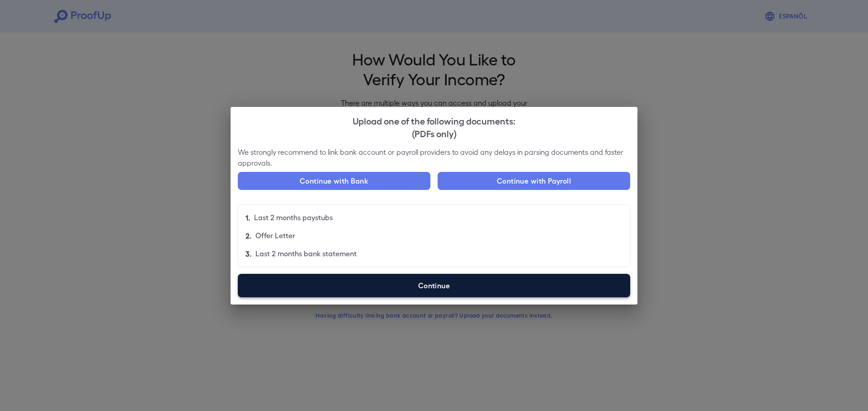 The width and height of the screenshot is (868, 411). Describe the element at coordinates (275, 235) in the screenshot. I see `p: Offer Letter` at that location.